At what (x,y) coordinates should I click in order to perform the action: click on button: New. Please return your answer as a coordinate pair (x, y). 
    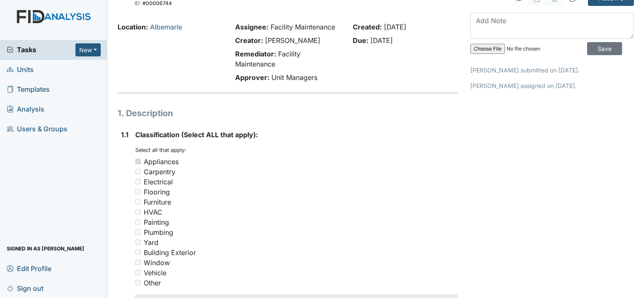
    Looking at the image, I should click on (88, 50).